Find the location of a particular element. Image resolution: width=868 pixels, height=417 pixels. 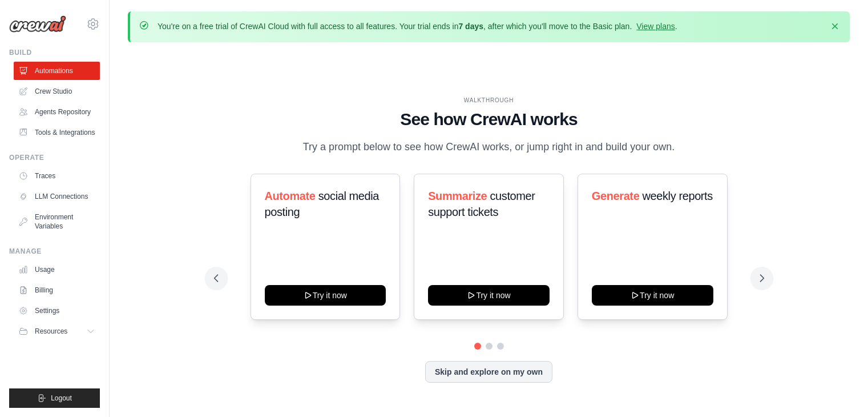

a: LLM Connections is located at coordinates (56, 197).